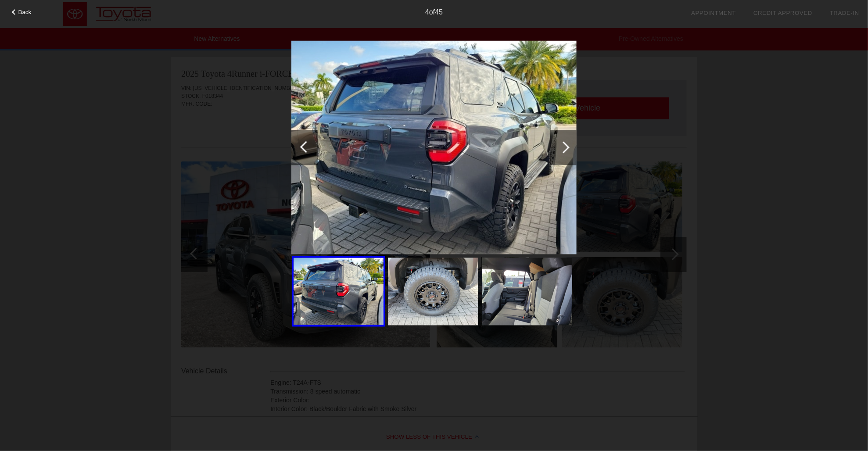  What do you see at coordinates (713, 13) in the screenshot?
I see `a: Appointment` at bounding box center [713, 13].